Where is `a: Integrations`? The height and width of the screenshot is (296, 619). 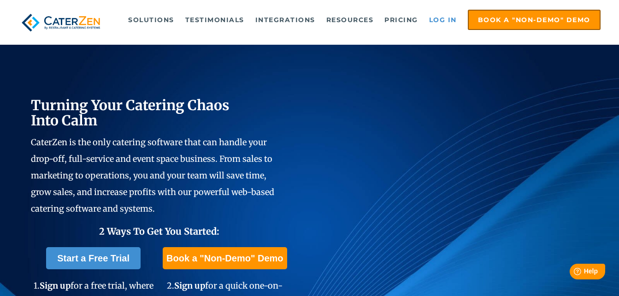 a: Integrations is located at coordinates (285, 20).